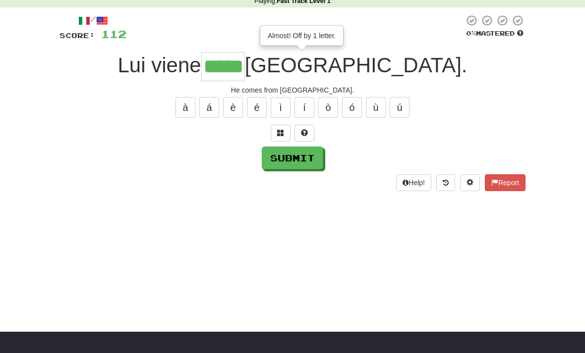 This screenshot has height=353, width=585. I want to click on button: è, so click(233, 108).